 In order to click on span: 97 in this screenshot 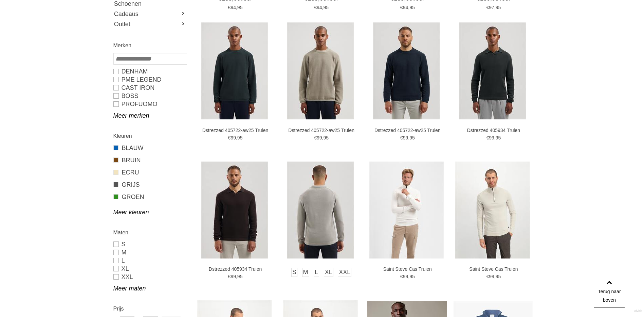, I will do `click(492, 8)`.